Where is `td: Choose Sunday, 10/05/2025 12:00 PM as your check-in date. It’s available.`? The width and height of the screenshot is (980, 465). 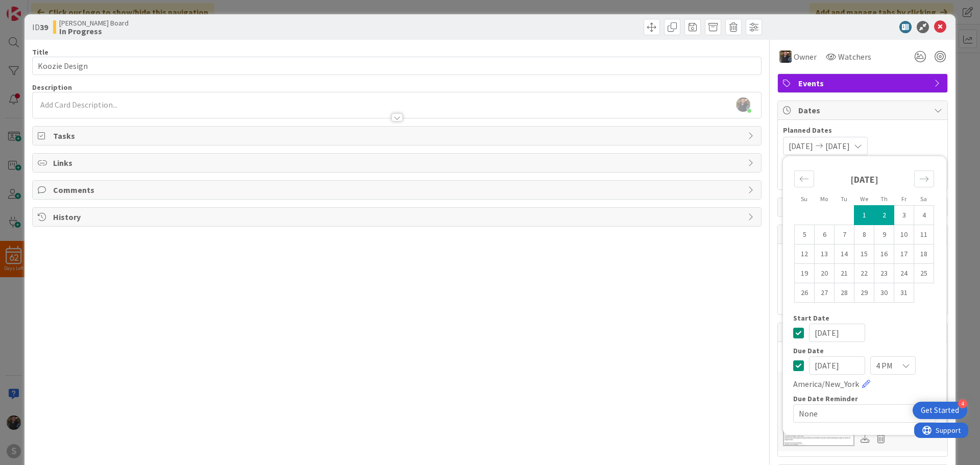
td: Choose Sunday, 10/05/2025 12:00 PM as your check-in date. It’s available. is located at coordinates (805, 235).